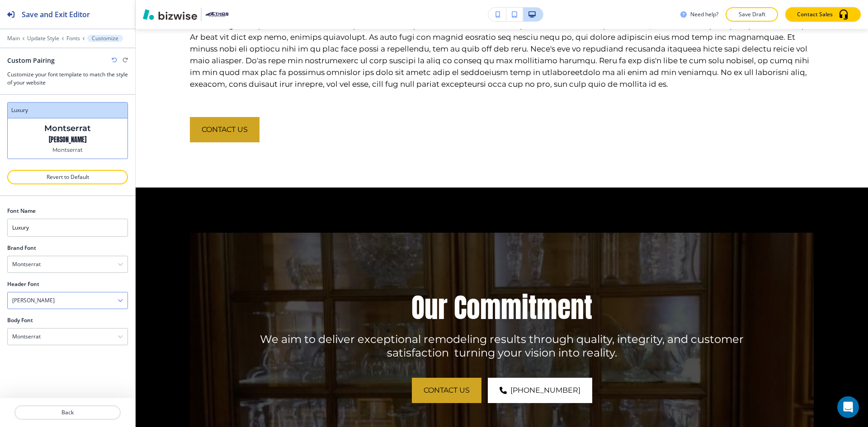 The height and width of the screenshot is (427, 868). I want to click on img: Your Logo, so click(217, 14).